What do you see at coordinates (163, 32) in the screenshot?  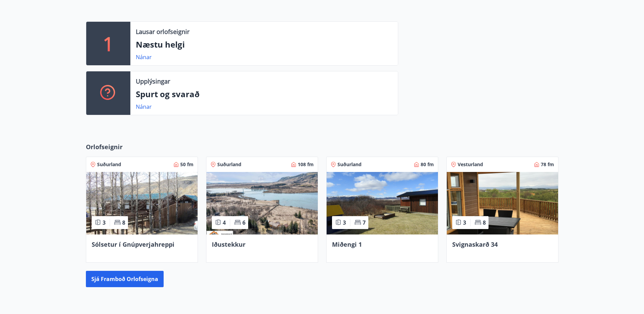 I see `p: Lausar orlofseignir` at bounding box center [163, 32].